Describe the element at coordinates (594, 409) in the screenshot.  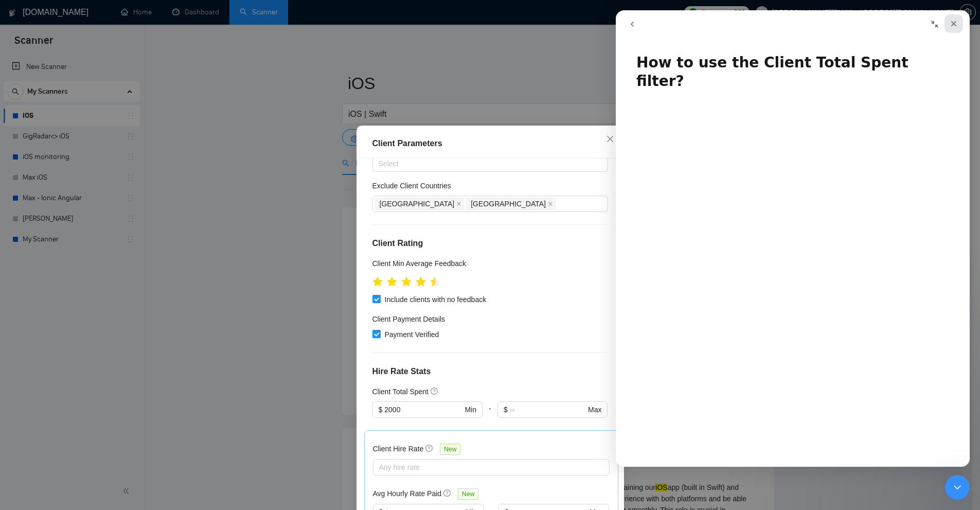
I see `span: Max` at that location.